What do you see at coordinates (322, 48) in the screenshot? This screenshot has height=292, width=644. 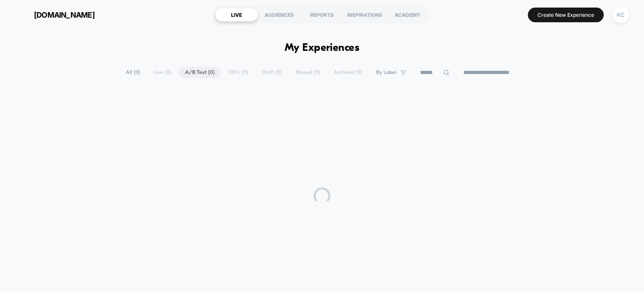 I see `h1: My Experiences` at bounding box center [322, 48].